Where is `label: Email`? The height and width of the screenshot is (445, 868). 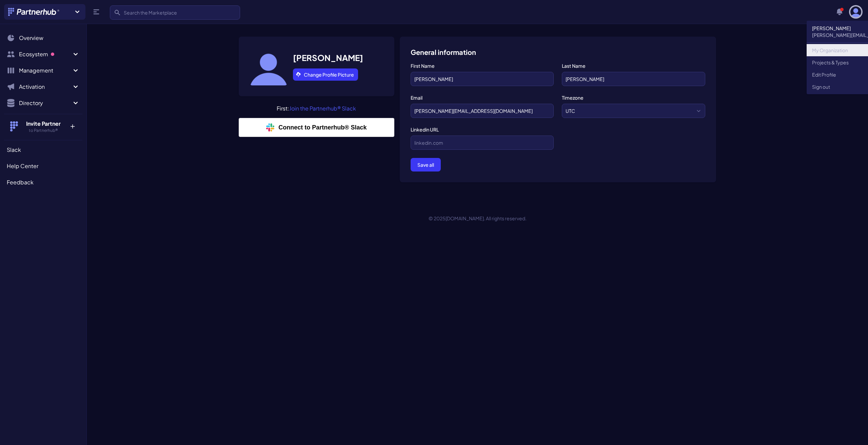 label: Email is located at coordinates (482, 98).